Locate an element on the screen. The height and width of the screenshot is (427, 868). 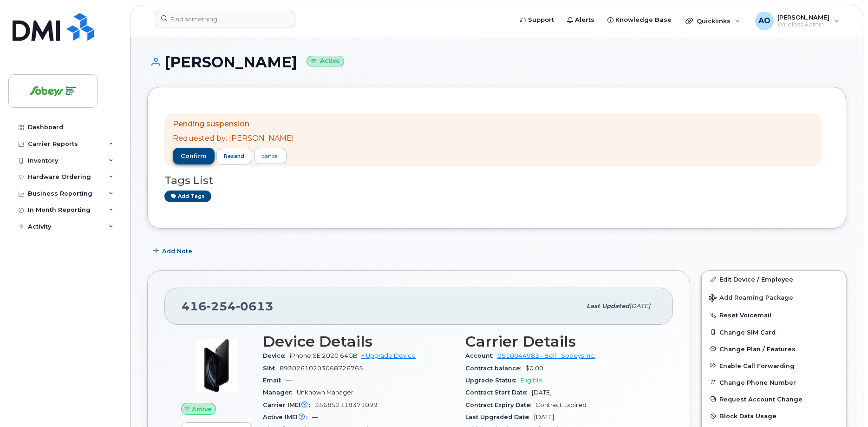
small: Active is located at coordinates (325, 61).